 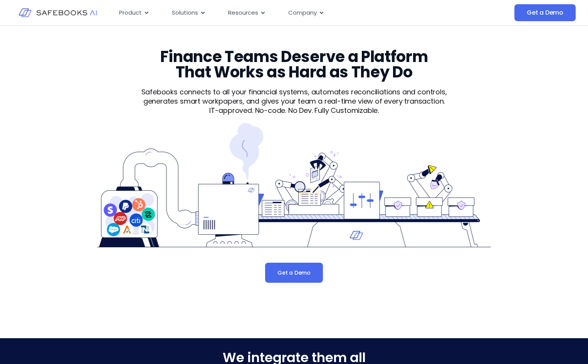 What do you see at coordinates (294, 110) in the screenshot?
I see `p: IT-approved. No-code. No Dev. Fully Customizable.` at bounding box center [294, 110].